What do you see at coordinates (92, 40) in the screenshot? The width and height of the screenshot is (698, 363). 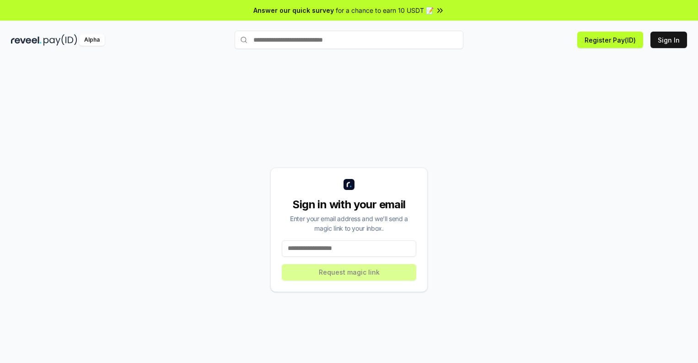 I see `div: Alpha` at bounding box center [92, 40].